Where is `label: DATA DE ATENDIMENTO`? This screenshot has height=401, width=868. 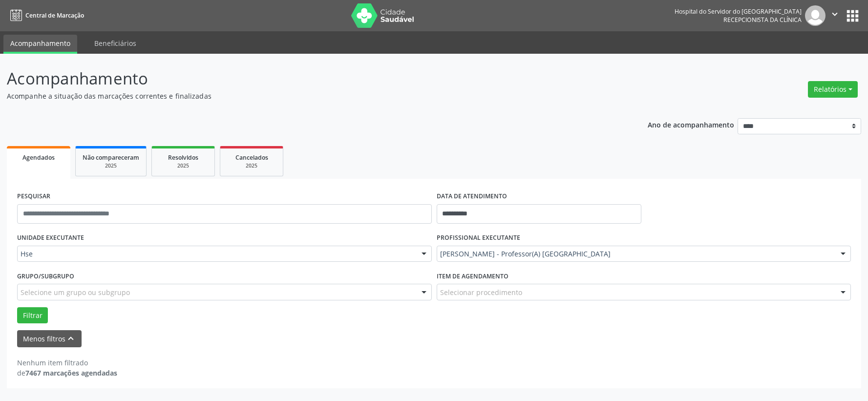 label: DATA DE ATENDIMENTO is located at coordinates (472, 196).